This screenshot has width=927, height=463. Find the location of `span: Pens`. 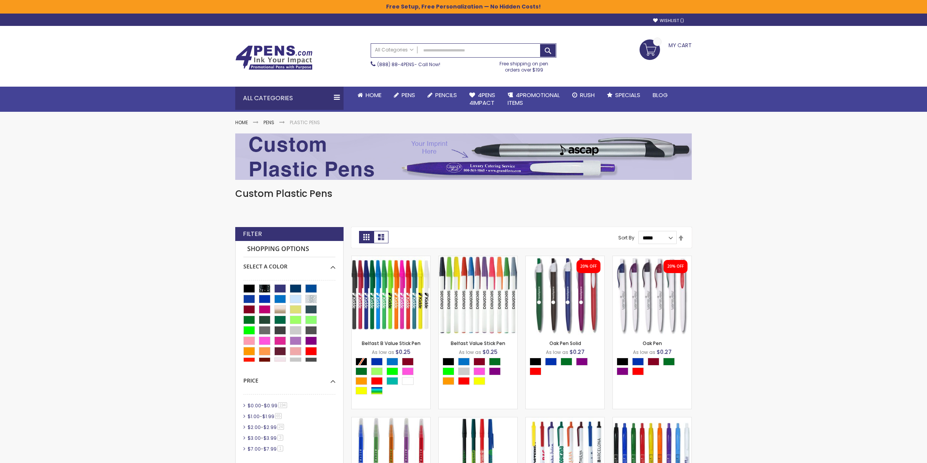

span: Pens is located at coordinates (408, 95).